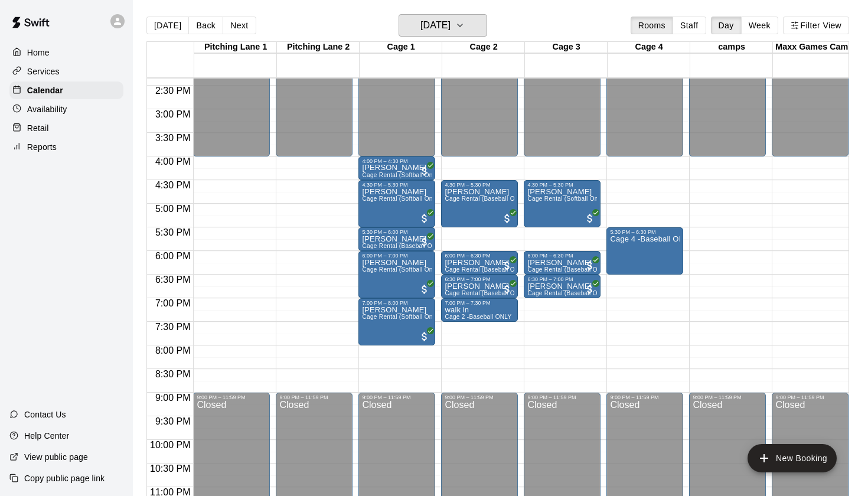 The width and height of the screenshot is (868, 496). I want to click on a: Availability, so click(66, 109).